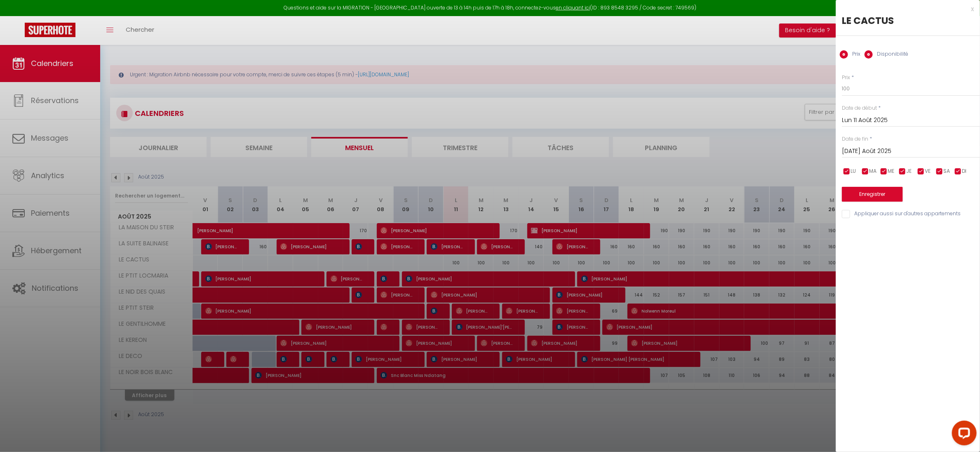  I want to click on label: Date de fin, so click(855, 139).